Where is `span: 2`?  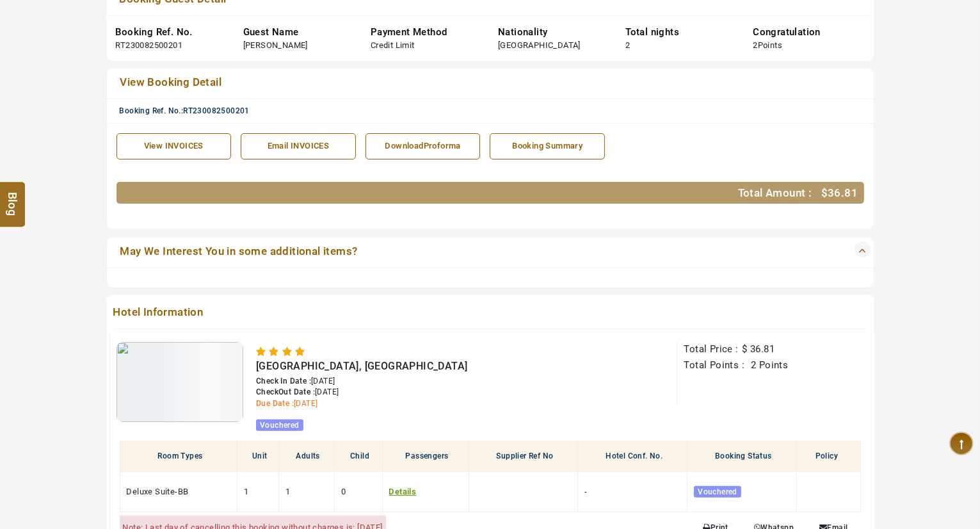
span: 2 is located at coordinates (755, 44).